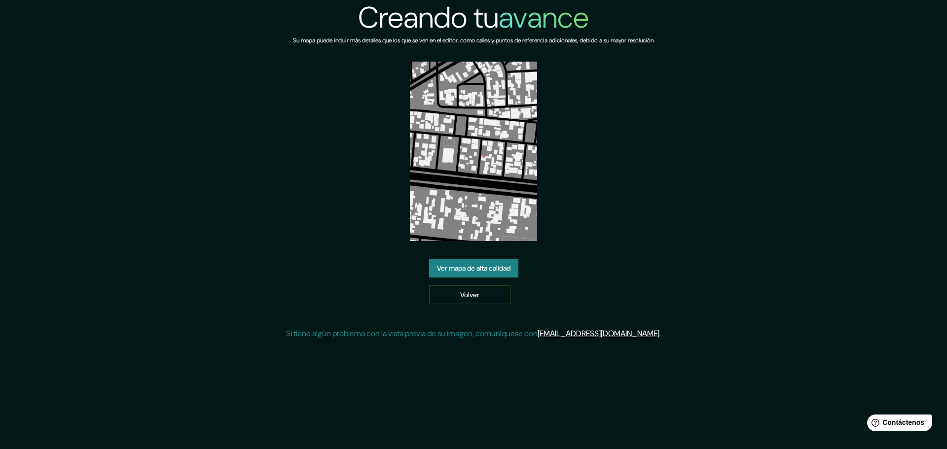 The image size is (947, 449). Describe the element at coordinates (470, 295) in the screenshot. I see `a: Volver` at that location.